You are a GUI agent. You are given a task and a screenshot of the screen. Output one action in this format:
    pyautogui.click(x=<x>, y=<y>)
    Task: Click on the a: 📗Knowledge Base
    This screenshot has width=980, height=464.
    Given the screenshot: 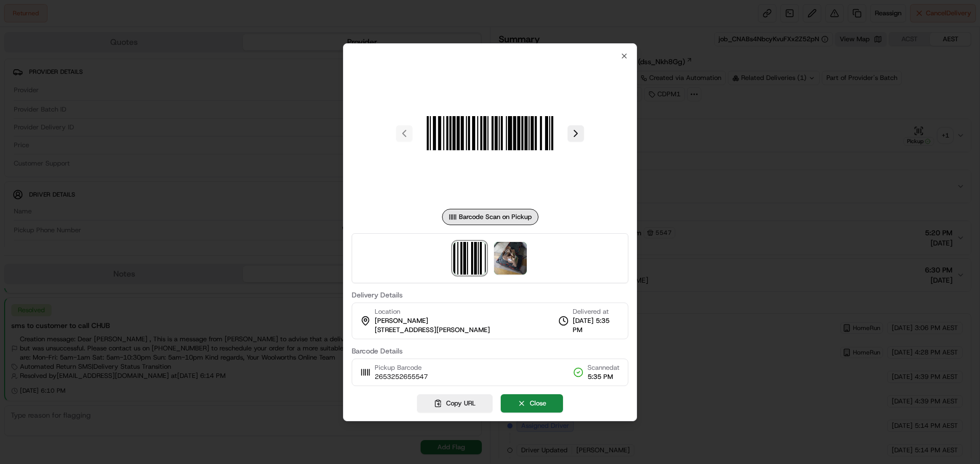 What is the action you would take?
    pyautogui.click(x=44, y=153)
    